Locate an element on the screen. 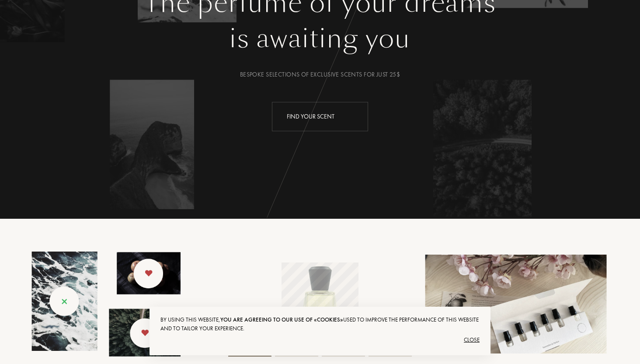  span: you are agreeing to our use of «cookies» is located at coordinates (282, 319).